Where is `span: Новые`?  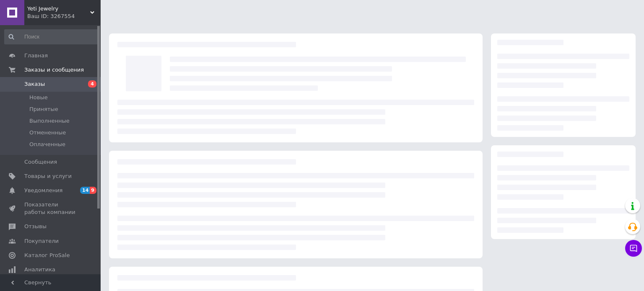
span: Новые is located at coordinates (38, 98).